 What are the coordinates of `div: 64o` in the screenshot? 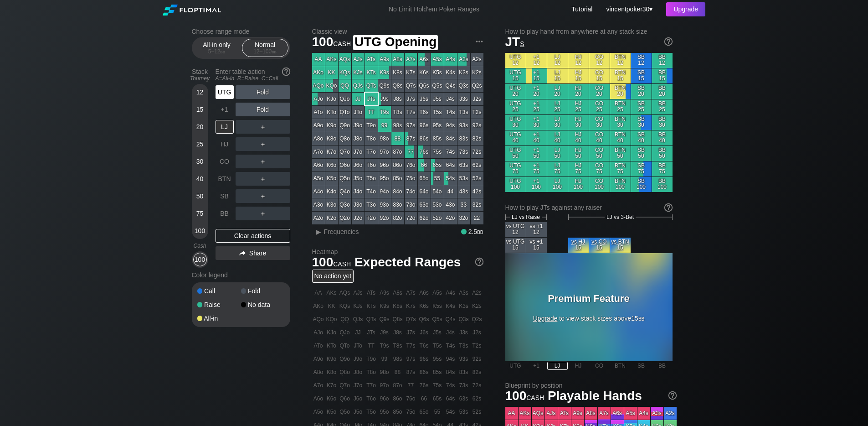 It's located at (424, 191).